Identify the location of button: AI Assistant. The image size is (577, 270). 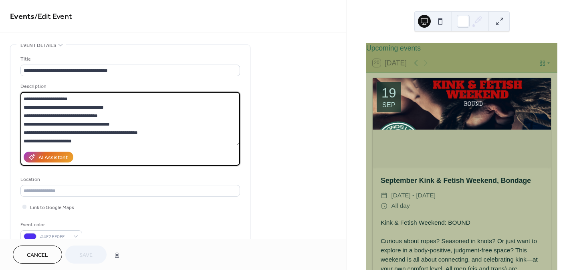
(48, 157).